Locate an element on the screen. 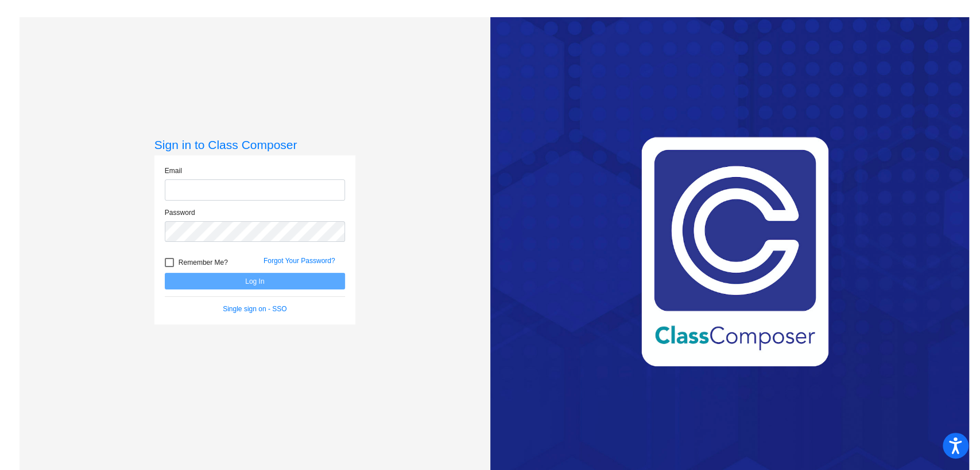 The width and height of the screenshot is (980, 470). button: Log In is located at coordinates (255, 281).